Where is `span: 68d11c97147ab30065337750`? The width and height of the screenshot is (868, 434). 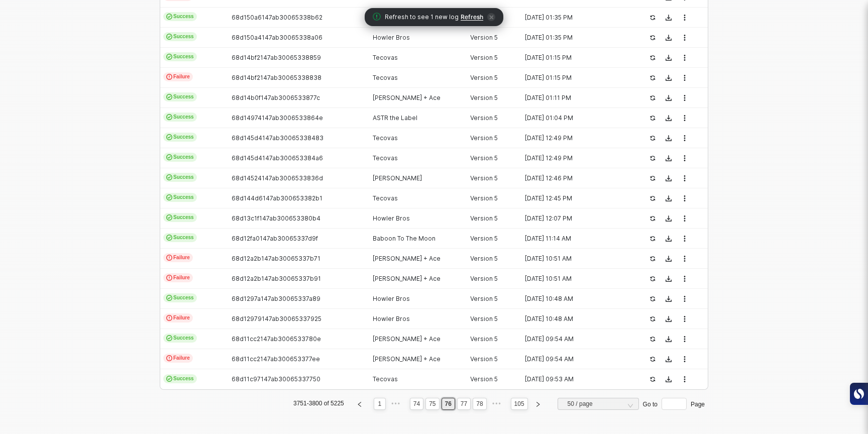
span: 68d11c97147ab30065337750 is located at coordinates (276, 379).